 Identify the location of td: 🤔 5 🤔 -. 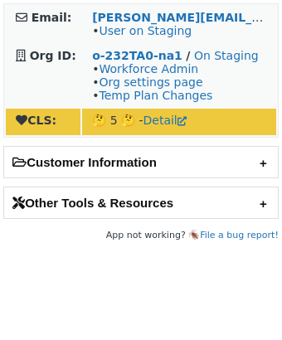
(179, 122).